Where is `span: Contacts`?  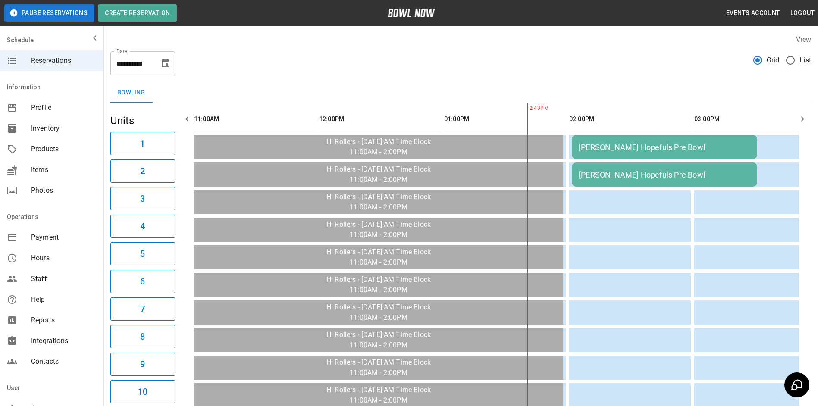 span: Contacts is located at coordinates (64, 362).